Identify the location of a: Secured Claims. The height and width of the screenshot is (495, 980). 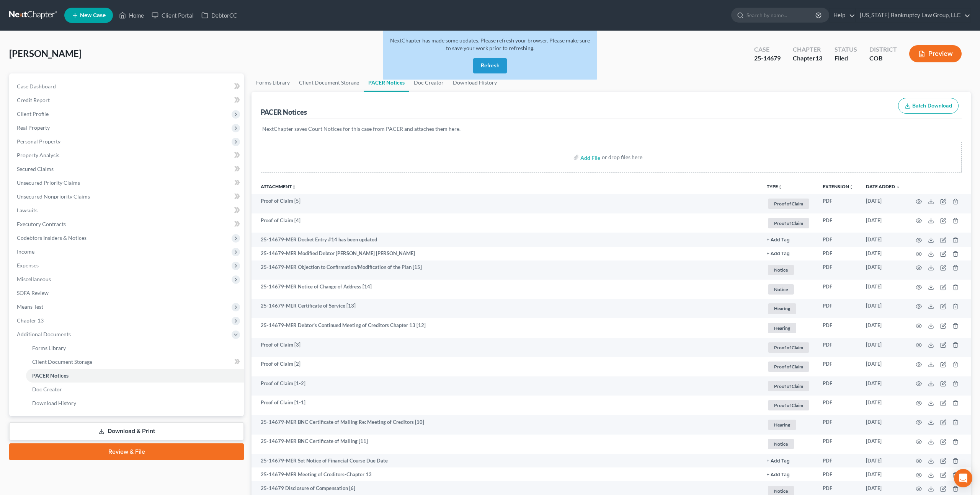
(127, 169).